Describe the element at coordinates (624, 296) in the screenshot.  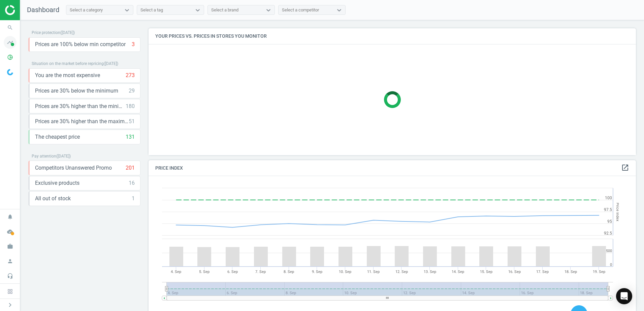
I see `div: Open Intercom Messenger` at that location.